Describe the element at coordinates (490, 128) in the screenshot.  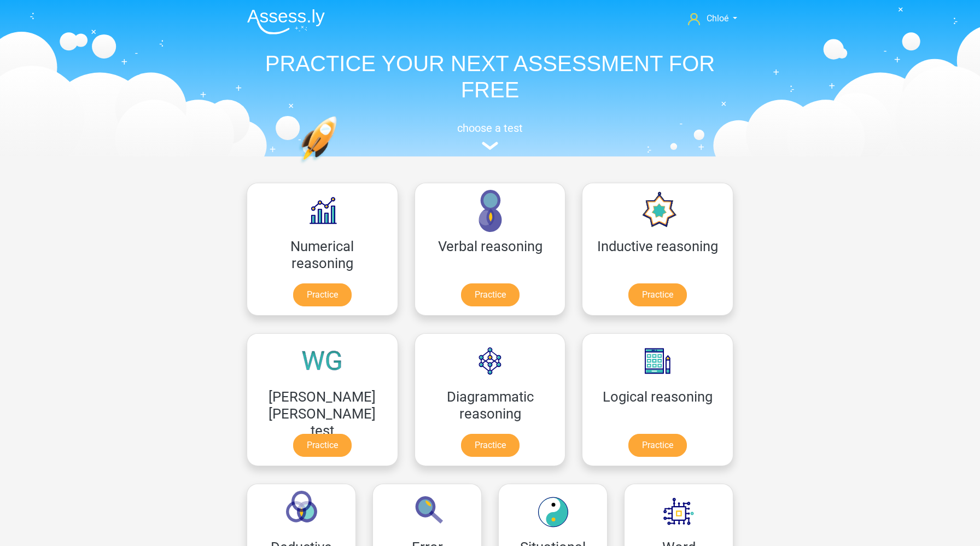
I see `h5: choose a test` at that location.